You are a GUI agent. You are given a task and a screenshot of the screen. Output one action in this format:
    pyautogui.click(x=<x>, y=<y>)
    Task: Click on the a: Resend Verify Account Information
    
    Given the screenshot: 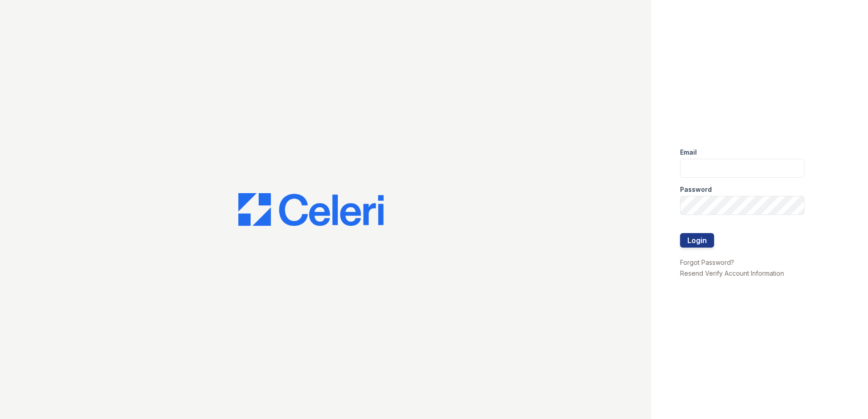 What is the action you would take?
    pyautogui.click(x=731, y=273)
    